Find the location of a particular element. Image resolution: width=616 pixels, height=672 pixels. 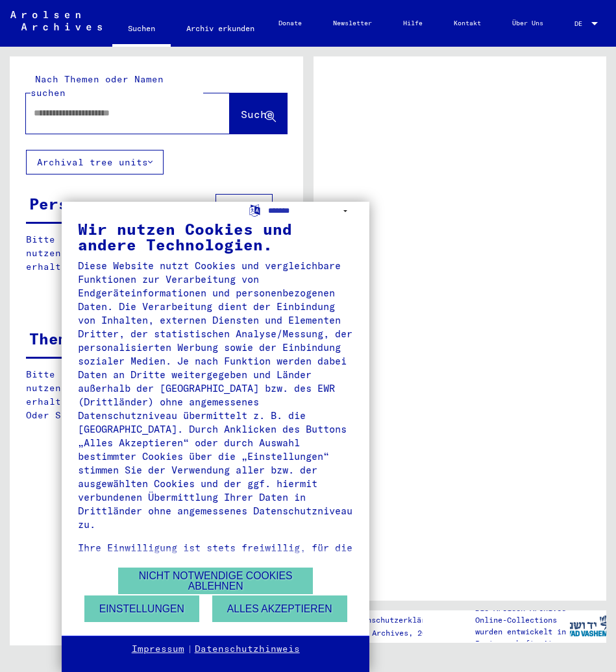

a: Datenschutzhinweis is located at coordinates (247, 649).